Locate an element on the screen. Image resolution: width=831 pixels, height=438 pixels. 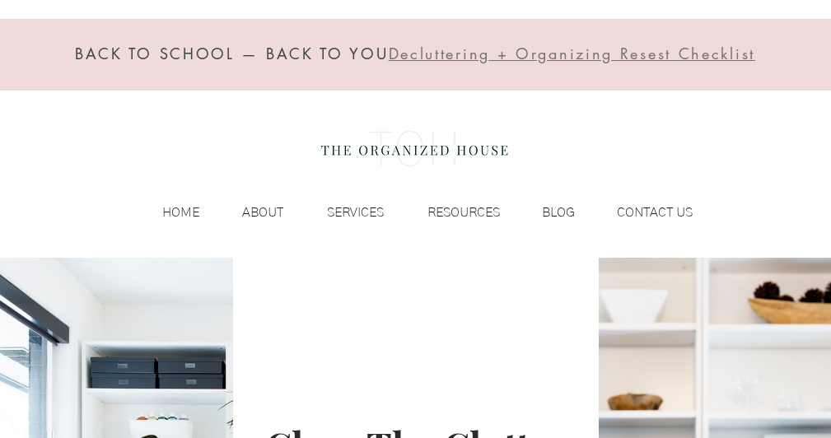
img: the organized house is located at coordinates (414, 149).